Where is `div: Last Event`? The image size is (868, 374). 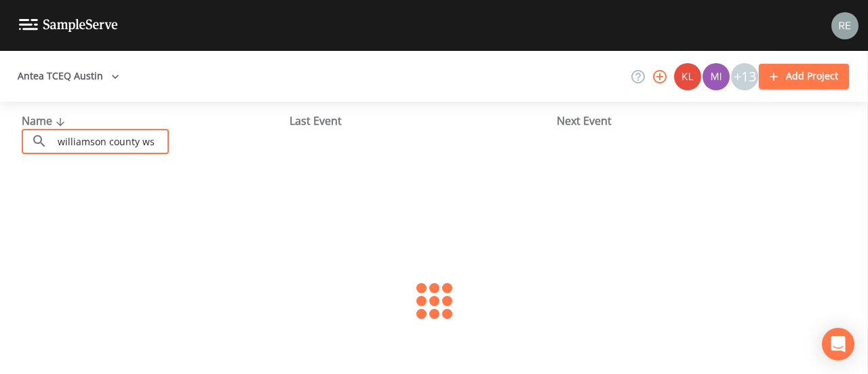
div: Last Event is located at coordinates (423, 121).